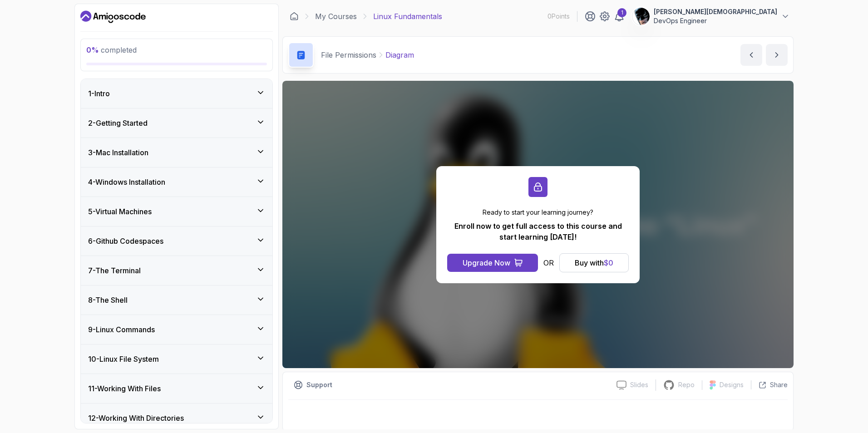  I want to click on button: Upgrade Now, so click(492, 263).